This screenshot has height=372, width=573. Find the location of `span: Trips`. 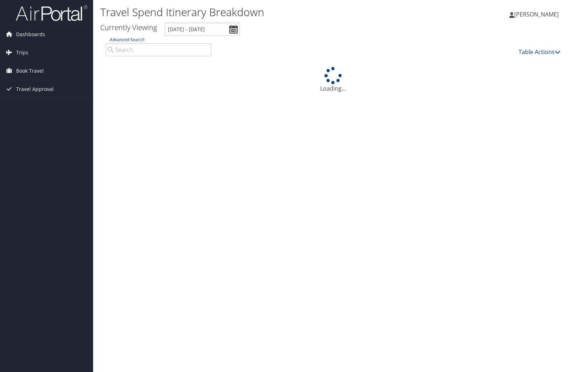

span: Trips is located at coordinates (22, 53).